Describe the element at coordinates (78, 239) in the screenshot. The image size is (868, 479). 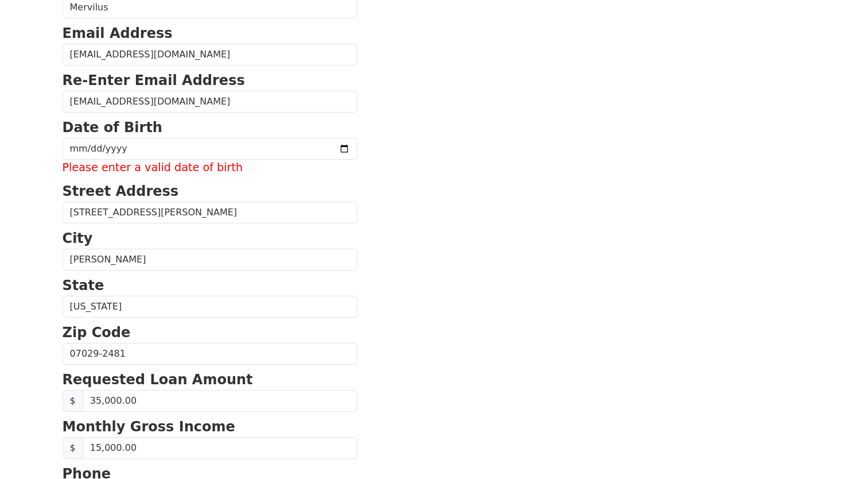
I see `strong: City` at that location.